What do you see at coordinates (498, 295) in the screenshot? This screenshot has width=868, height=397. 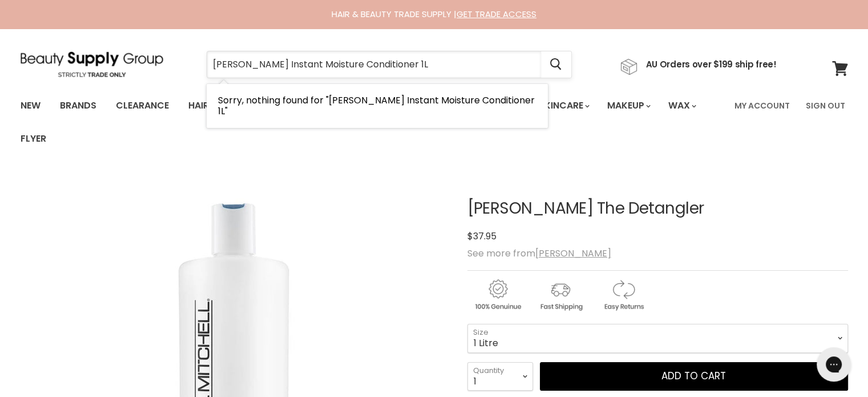 I see `img: genuine.gif` at bounding box center [498, 295].